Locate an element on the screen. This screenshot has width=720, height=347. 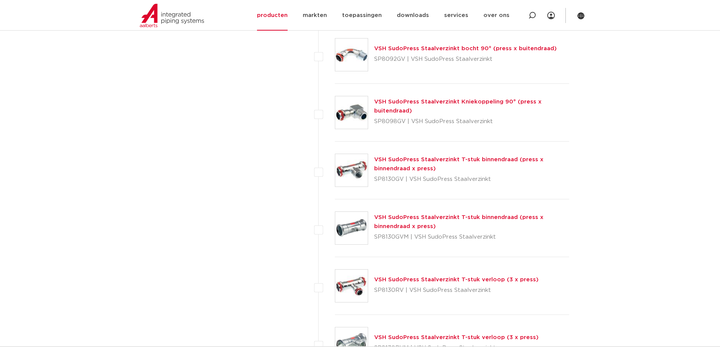
p: SP8130GVM | VSH SudoPress Staalverzinkt is located at coordinates (471, 237).